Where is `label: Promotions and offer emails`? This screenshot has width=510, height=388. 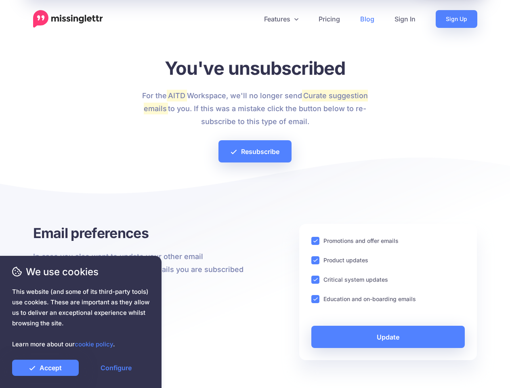 label: Promotions and offer emails is located at coordinates (361, 240).